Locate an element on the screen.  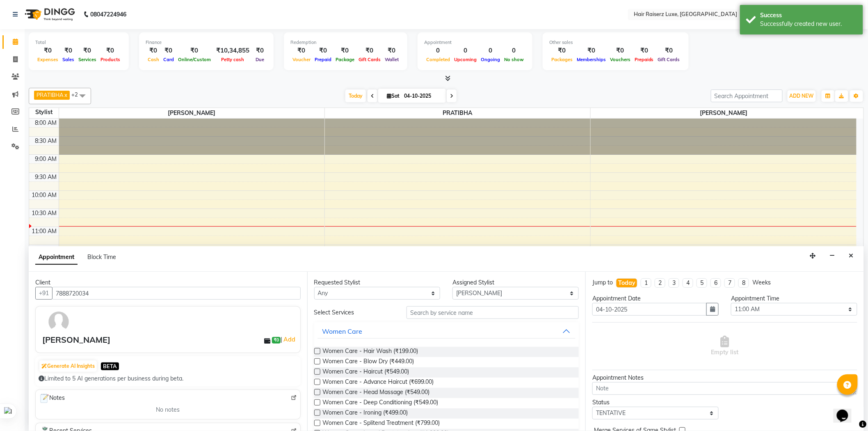
div: Requested Stylist is located at coordinates (378, 283).